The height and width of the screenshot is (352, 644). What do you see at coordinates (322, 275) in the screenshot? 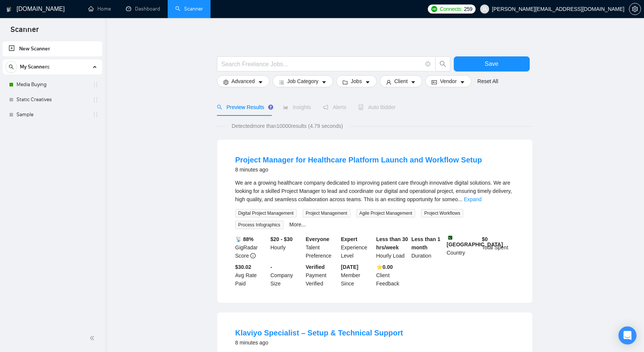
I see `div: Payment Verified` at bounding box center [322, 275].